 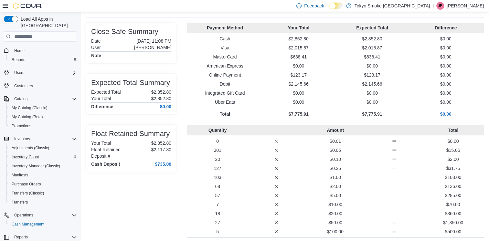 What do you see at coordinates (25, 157) in the screenshot?
I see `a: Inventory Count` at bounding box center [25, 157].